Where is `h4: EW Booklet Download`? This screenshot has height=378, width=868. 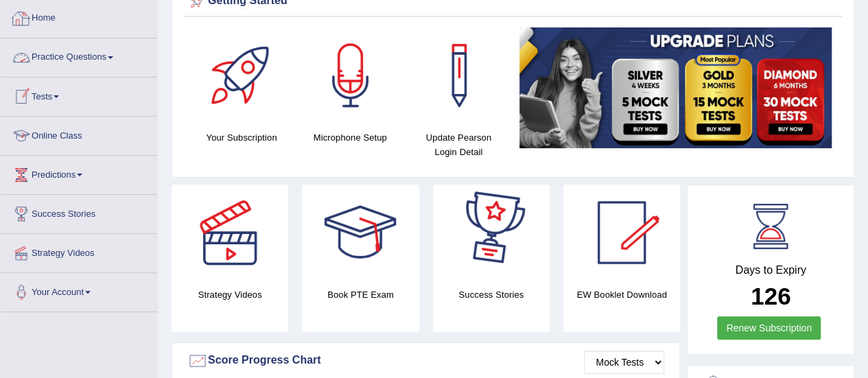
h4: EW Booklet Download is located at coordinates (622, 294).